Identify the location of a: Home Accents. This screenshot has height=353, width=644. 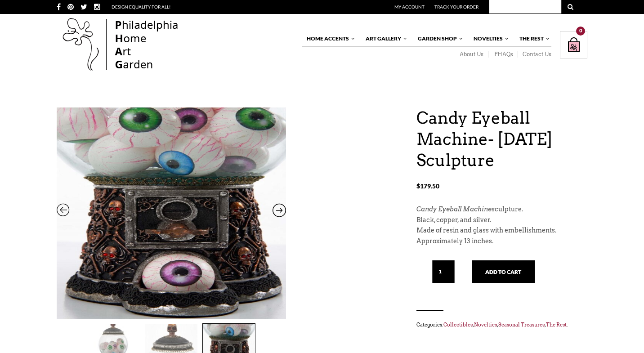
(329, 39).